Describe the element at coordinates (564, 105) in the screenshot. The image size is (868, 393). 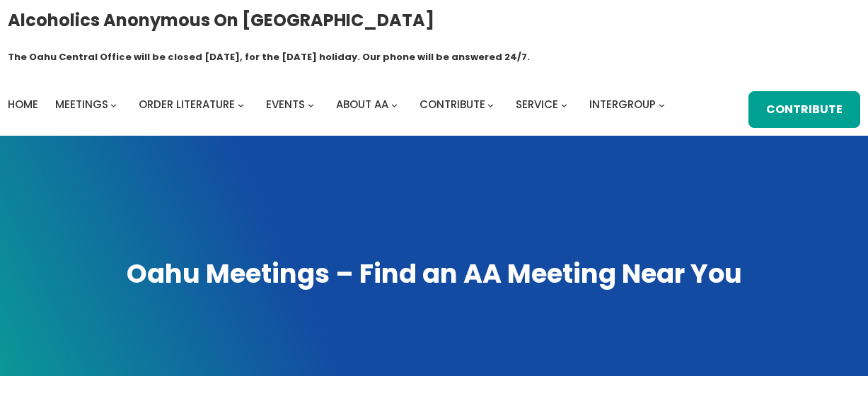
I see `button: Service submenu` at that location.